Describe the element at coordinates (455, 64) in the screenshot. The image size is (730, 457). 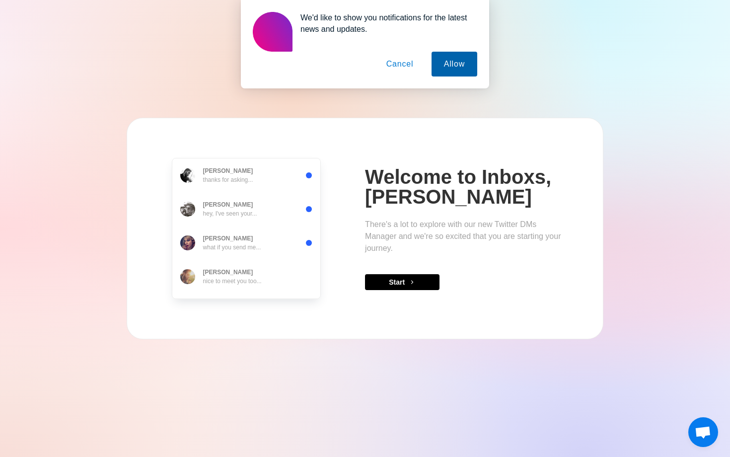
I see `button: Allow` at that location.